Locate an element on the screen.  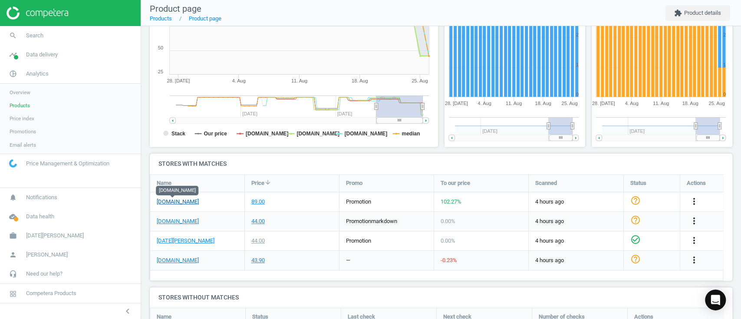
span: Price Management & Optimization is located at coordinates (68, 164).